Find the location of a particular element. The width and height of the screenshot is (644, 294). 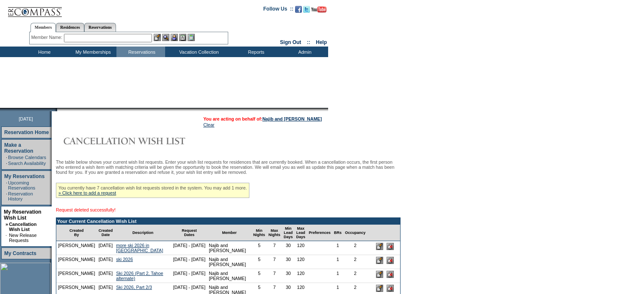

a: Upcoming Reservations is located at coordinates (22, 185).